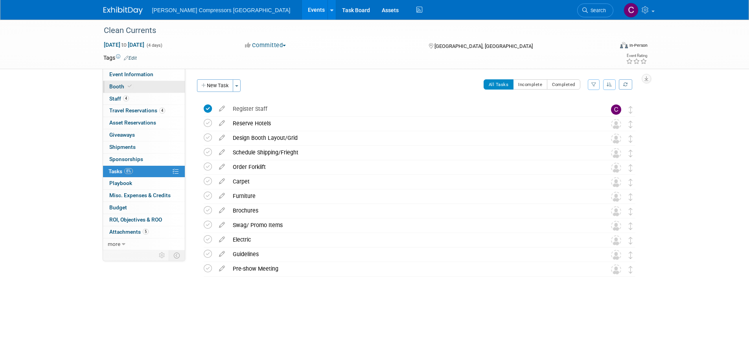 The width and height of the screenshot is (749, 361). What do you see at coordinates (563, 84) in the screenshot?
I see `button: Completed` at bounding box center [563, 84].